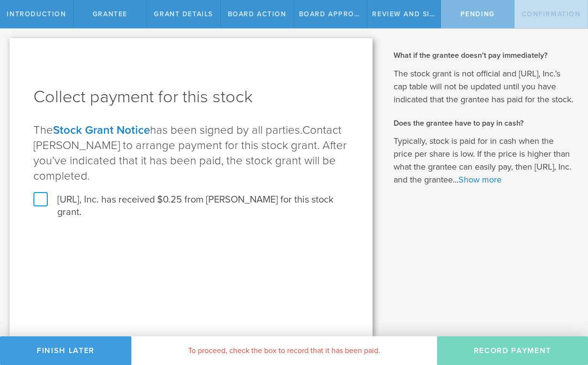  Describe the element at coordinates (483, 161) in the screenshot. I see `p: Typically, stock is paid for in cash when the price per share is low. If the price is higher than...` at that location.